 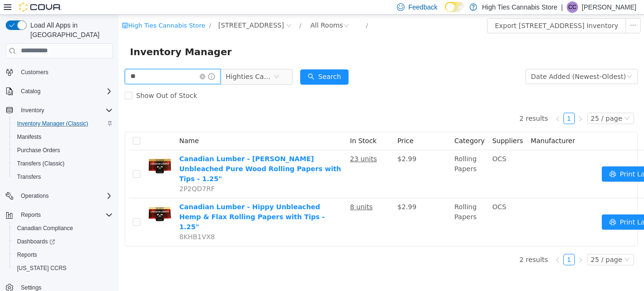 I want to click on i: icon: close-circle, so click(x=84, y=62).